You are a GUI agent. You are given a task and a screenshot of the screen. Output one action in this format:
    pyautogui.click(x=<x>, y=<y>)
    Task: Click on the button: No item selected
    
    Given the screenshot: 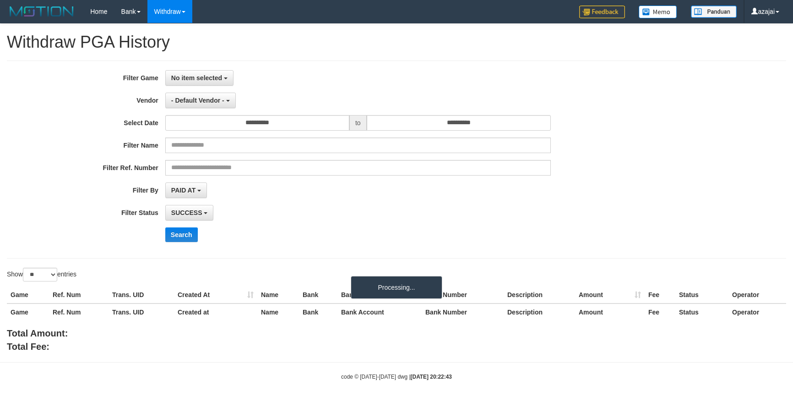 What is the action you would take?
    pyautogui.click(x=199, y=78)
    